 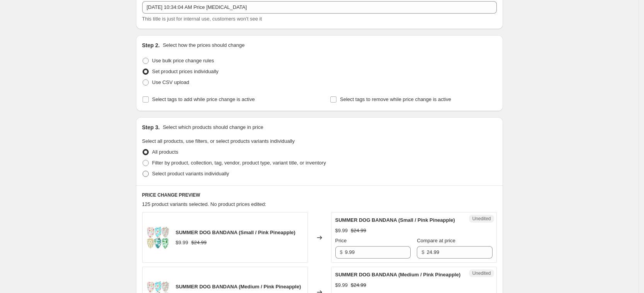 What do you see at coordinates (190, 173) in the screenshot?
I see `span: Select product variants individually` at bounding box center [190, 173].